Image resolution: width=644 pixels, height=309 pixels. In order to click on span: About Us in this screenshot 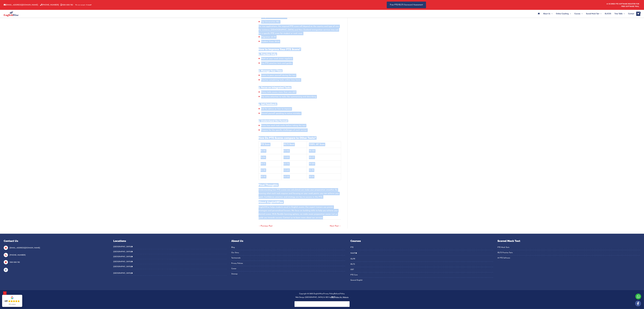, I will do `click(547, 14)`.